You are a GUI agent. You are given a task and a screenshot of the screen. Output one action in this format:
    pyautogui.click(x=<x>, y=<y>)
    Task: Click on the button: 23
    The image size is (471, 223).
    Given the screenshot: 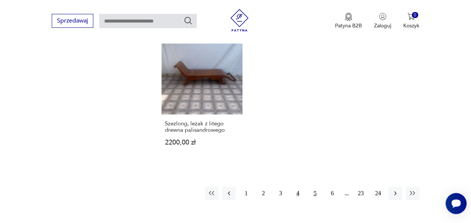 What is the action you would take?
    pyautogui.click(x=361, y=193)
    